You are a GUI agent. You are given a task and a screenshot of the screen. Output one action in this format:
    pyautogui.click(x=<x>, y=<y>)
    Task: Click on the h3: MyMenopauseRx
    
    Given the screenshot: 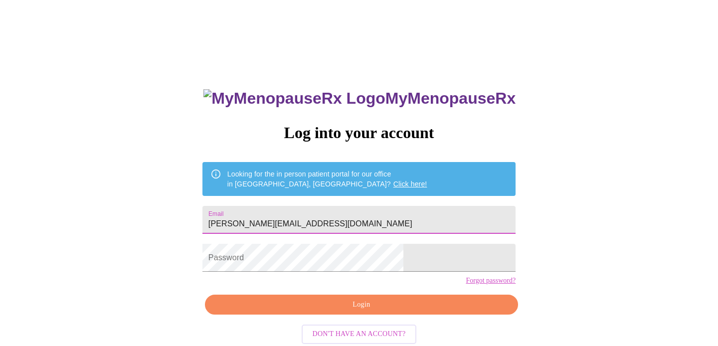 What is the action you would take?
    pyautogui.click(x=360, y=98)
    